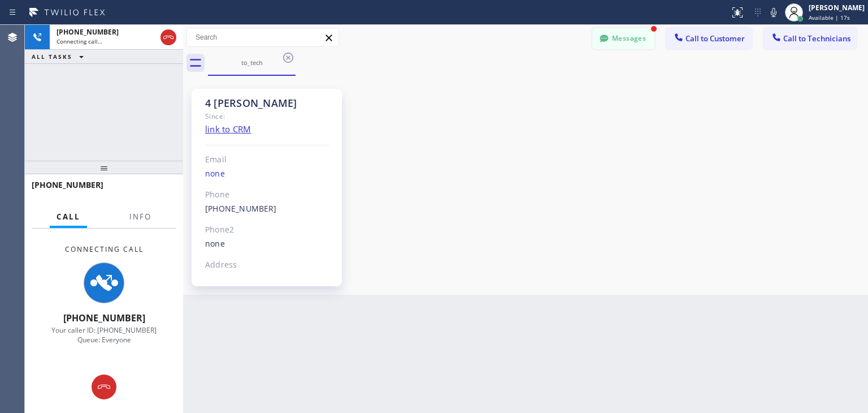 This screenshot has height=413, width=868. I want to click on div: Email, so click(267, 159).